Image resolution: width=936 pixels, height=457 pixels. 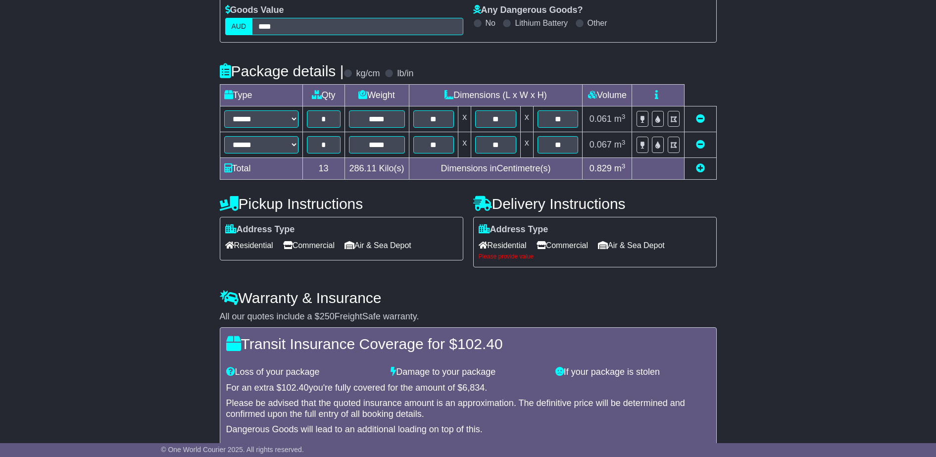 I want to click on div: Loss of your package, so click(x=303, y=372).